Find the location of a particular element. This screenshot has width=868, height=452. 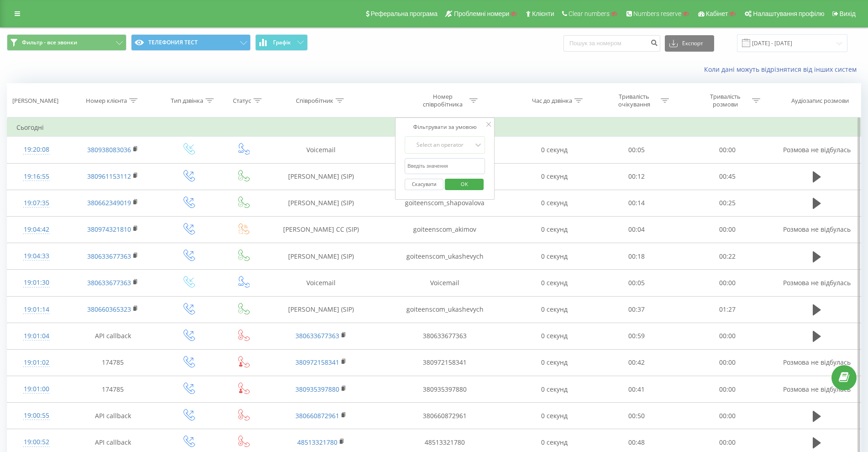

button: Скасувати is located at coordinates (424, 184).